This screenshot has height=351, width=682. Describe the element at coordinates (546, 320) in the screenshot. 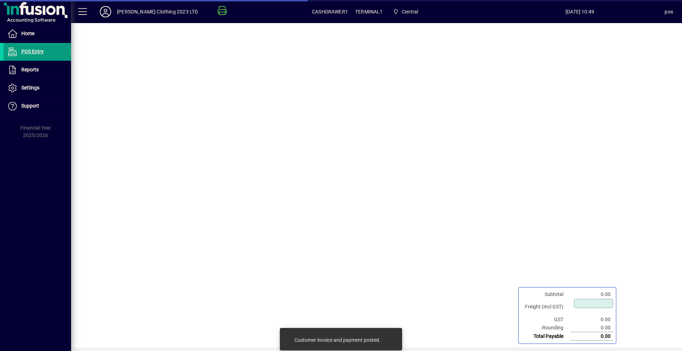

I see `td: GST` at that location.